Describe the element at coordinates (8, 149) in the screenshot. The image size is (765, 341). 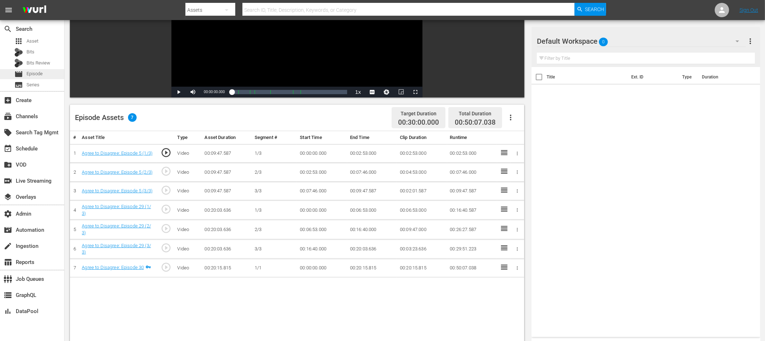
I see `span: Schedule` at that location.